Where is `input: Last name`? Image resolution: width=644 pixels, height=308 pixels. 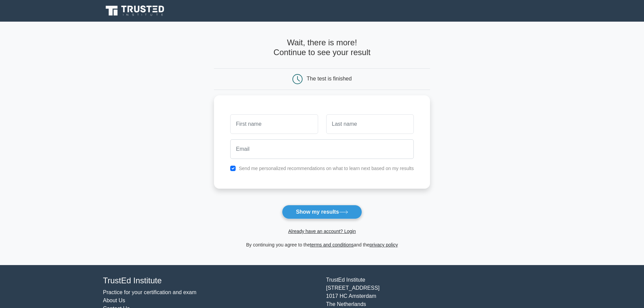 input: Last name is located at coordinates (370, 124).